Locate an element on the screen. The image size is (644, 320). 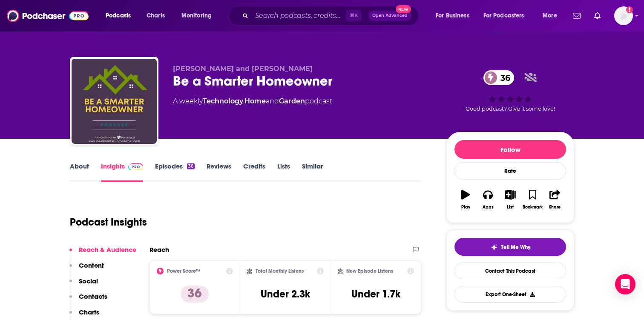
img: Podchaser - Follow, Share and Rate Podcasts is located at coordinates (48, 16).